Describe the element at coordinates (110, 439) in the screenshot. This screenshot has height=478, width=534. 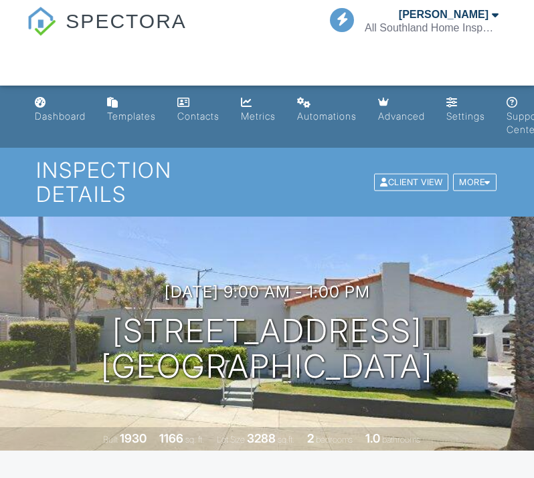
I see `span: Built` at that location.